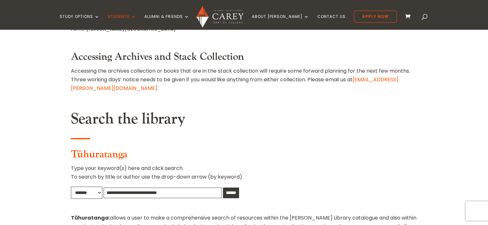  Describe the element at coordinates (167, 22) in the screenshot. I see `a: Alumni & Friends` at that location.